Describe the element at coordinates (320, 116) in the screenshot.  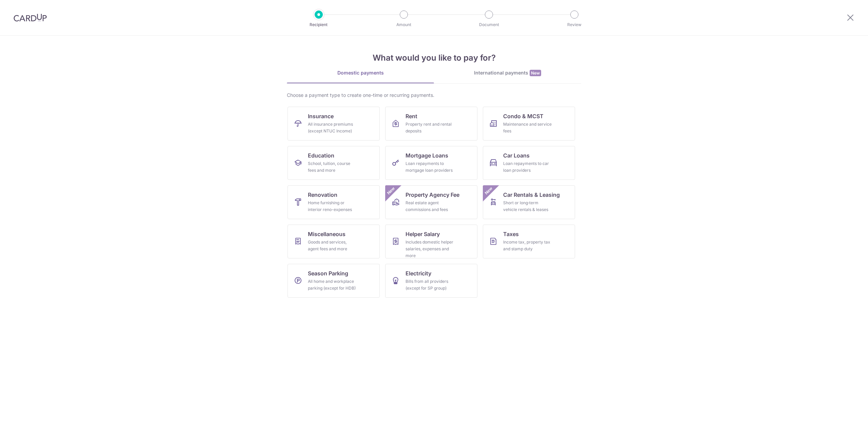
I see `span: Insurance` at that location.